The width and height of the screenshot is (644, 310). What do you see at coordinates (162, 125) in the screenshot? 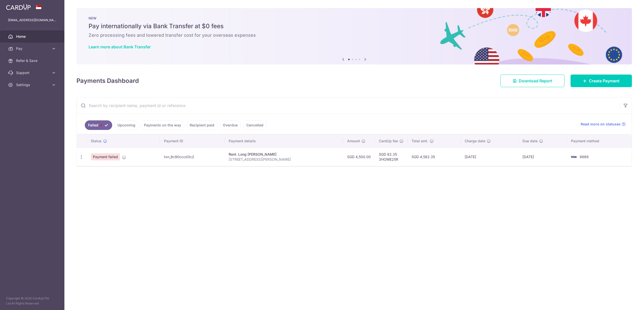
I see `a: Payments on the way` at bounding box center [162, 125].